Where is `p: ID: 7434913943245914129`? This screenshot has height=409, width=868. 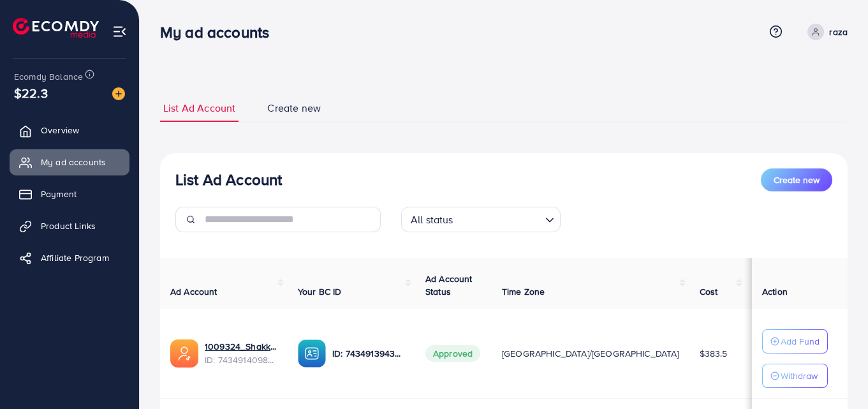
p: ID: 7434913943245914129 is located at coordinates (369, 354).